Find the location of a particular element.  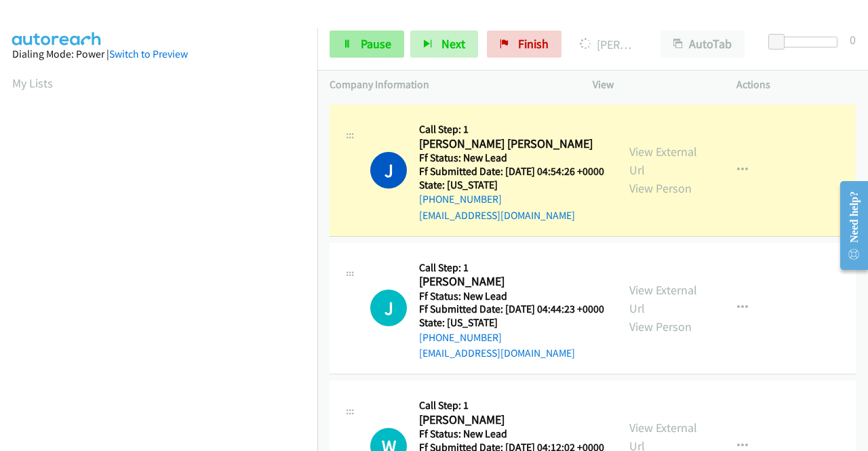

a: Finish is located at coordinates (524, 44).